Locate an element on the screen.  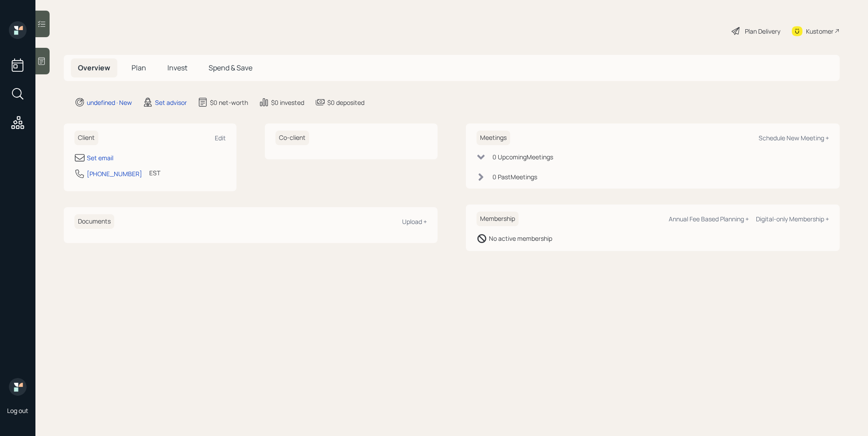
div: Set advisor is located at coordinates (171, 102).